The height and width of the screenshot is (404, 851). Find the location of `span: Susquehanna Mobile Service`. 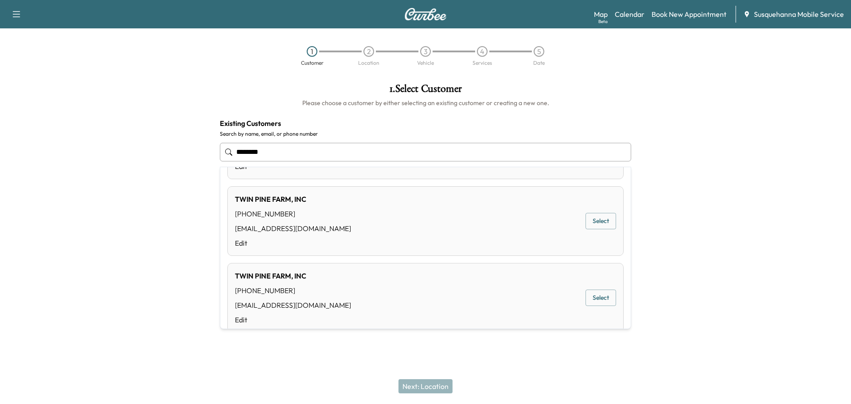

span: Susquehanna Mobile Service is located at coordinates (798, 14).